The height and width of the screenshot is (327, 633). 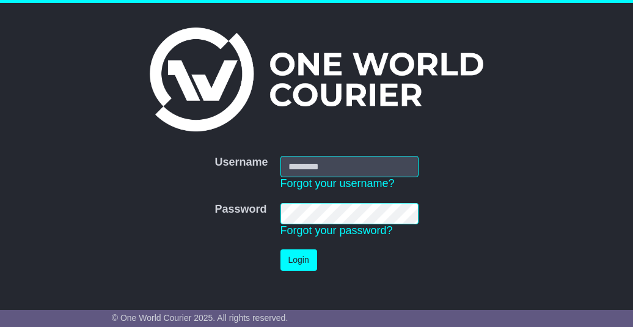 I want to click on label: Username, so click(x=241, y=162).